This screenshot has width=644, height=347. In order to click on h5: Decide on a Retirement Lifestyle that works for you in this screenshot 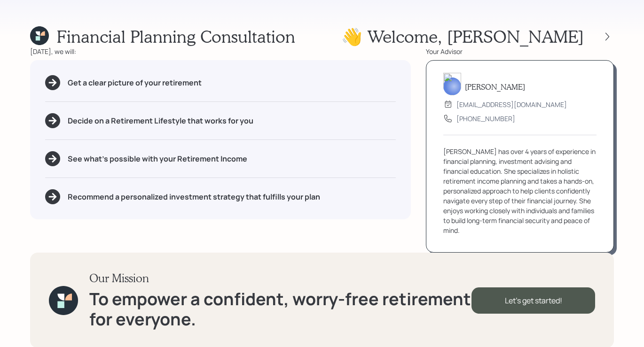, I will do `click(160, 121)`.